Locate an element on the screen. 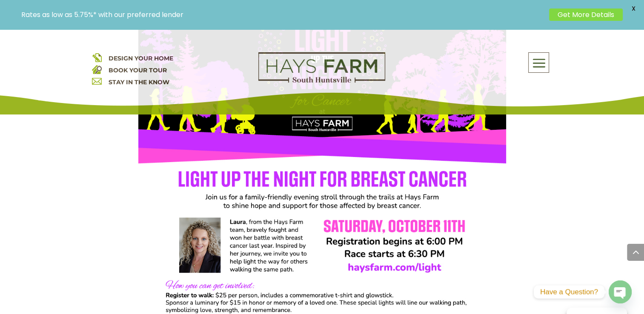  a: BOOK YOUR TOUR is located at coordinates (137, 70).